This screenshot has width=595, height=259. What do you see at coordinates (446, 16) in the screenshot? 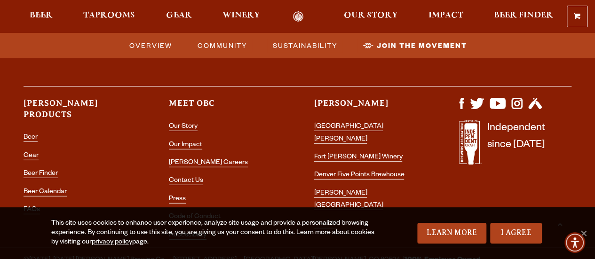
I see `a: Impact` at bounding box center [446, 16].